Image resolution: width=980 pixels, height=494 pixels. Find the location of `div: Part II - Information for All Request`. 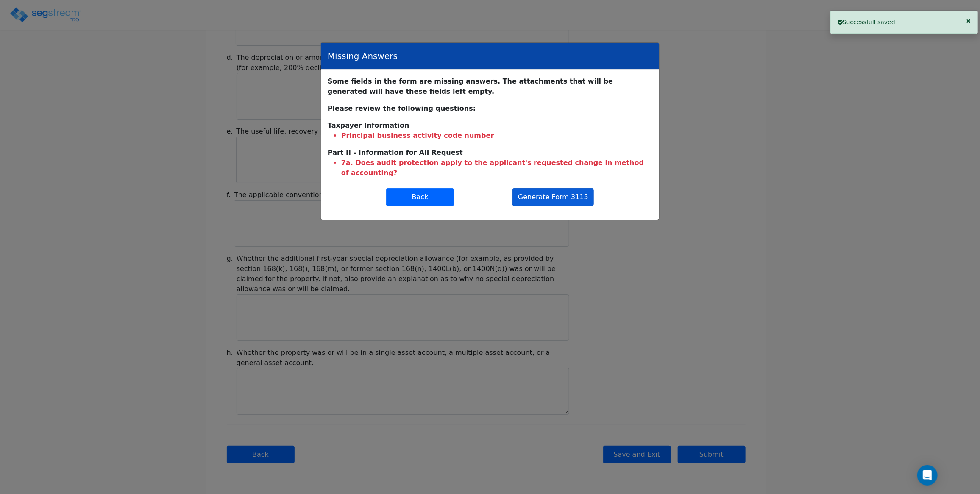

div: Part II - Information for All Request is located at coordinates (490, 153).